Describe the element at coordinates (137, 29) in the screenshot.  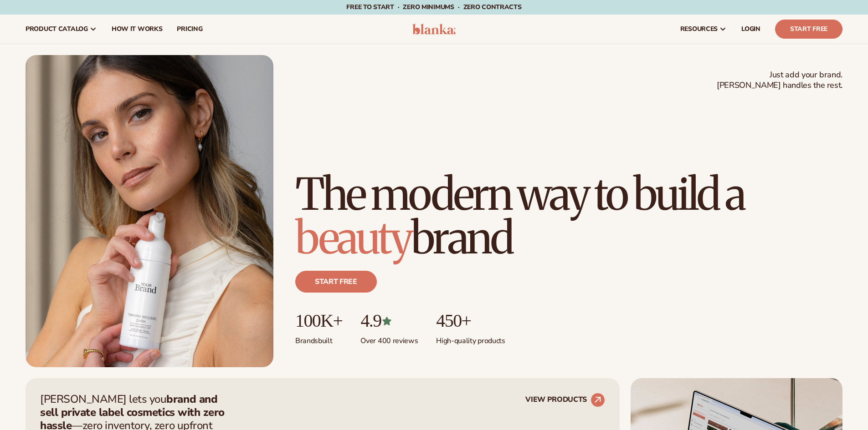
I see `span: How It Works` at that location.